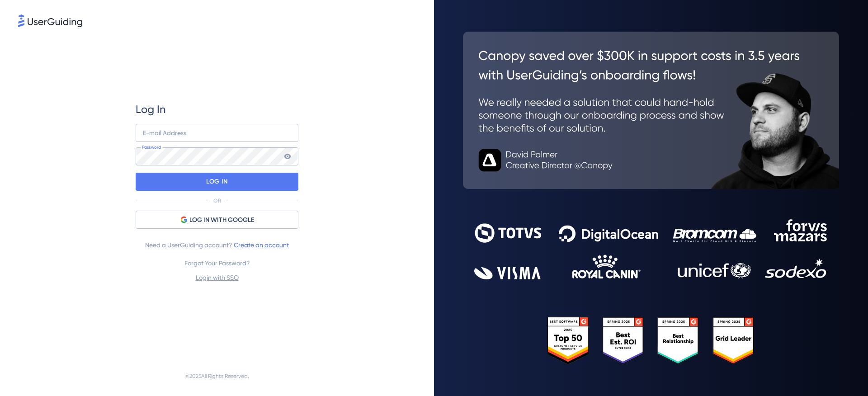 The height and width of the screenshot is (396, 868). Describe the element at coordinates (651, 250) in the screenshot. I see `img: 9302ce2ac39453076f5bc0f2f2ca889b.svg` at that location.